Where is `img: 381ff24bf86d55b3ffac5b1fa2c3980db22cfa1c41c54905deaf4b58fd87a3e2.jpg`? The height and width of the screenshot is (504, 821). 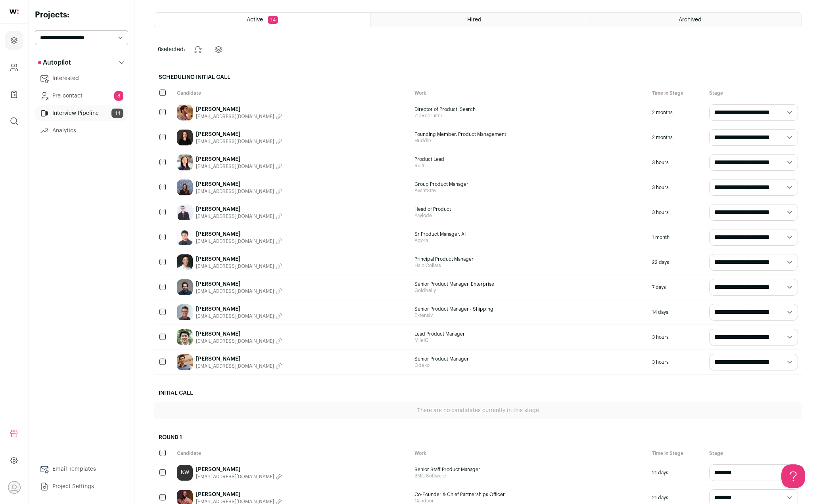
img: 381ff24bf86d55b3ffac5b1fa2c3980db22cfa1c41c54905deaf4b58fd87a3e2.jpg is located at coordinates (185, 288).